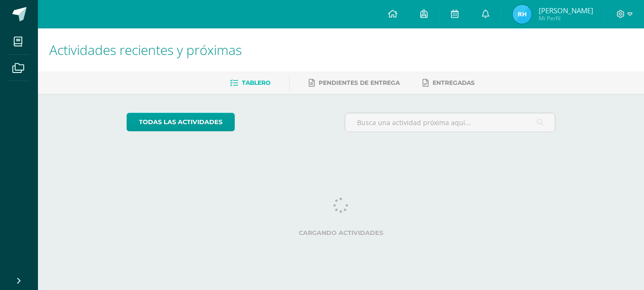 This screenshot has width=644, height=290. I want to click on a: todas las Actividades, so click(180, 122).